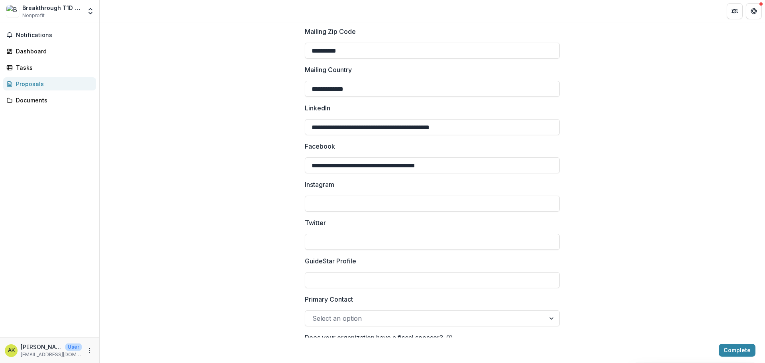  I want to click on button: Open entity switcher, so click(90, 11).